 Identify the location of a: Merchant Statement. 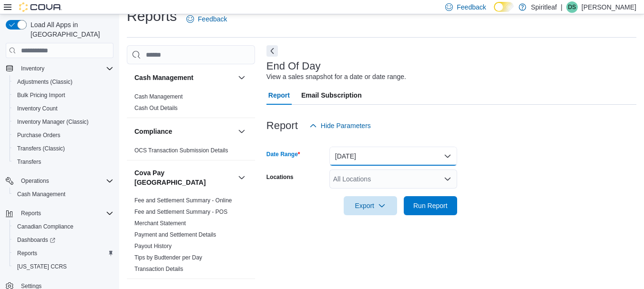
(160, 224).